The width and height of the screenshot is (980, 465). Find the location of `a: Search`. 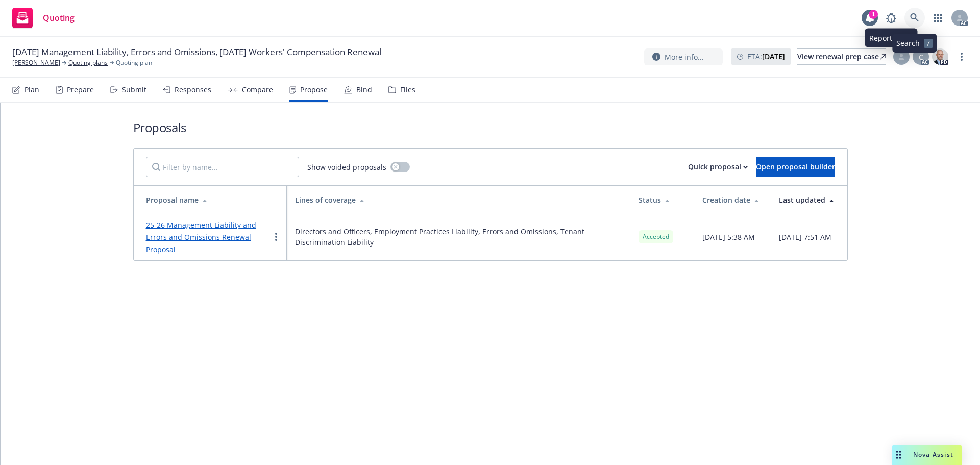

a: Search is located at coordinates (915, 18).